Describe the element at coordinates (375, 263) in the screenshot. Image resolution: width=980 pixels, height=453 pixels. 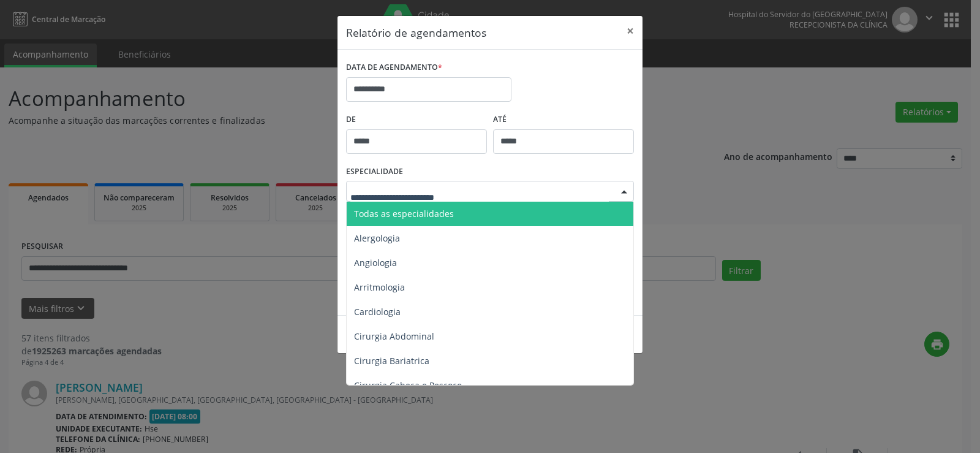
I see `span: Angiologia` at that location.